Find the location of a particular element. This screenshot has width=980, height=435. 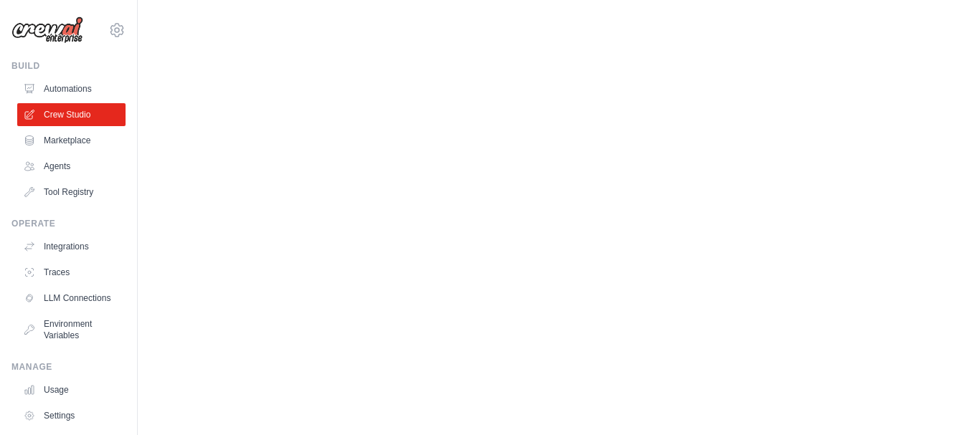

a: Marketplace is located at coordinates (71, 140).